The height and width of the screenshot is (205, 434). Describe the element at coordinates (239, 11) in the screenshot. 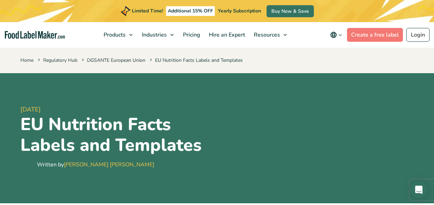

I see `span: Yearly Subscription` at that location.